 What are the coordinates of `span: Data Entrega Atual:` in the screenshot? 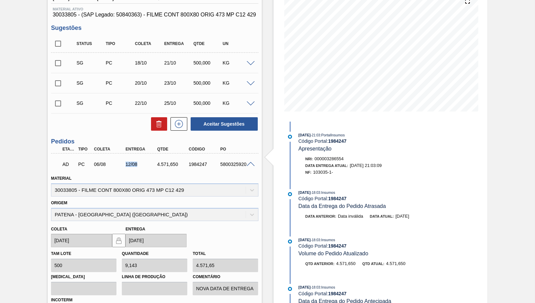 It's located at (327, 165).